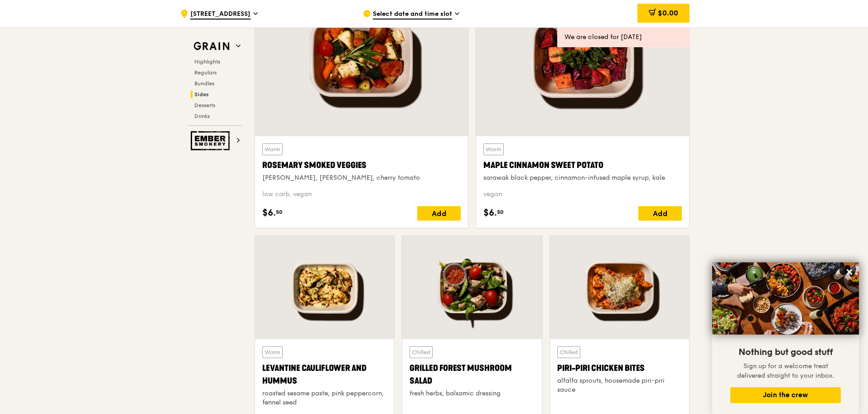 This screenshot has height=414, width=868. I want to click on div: Grilled Forest Mushroom Salad, so click(472, 374).